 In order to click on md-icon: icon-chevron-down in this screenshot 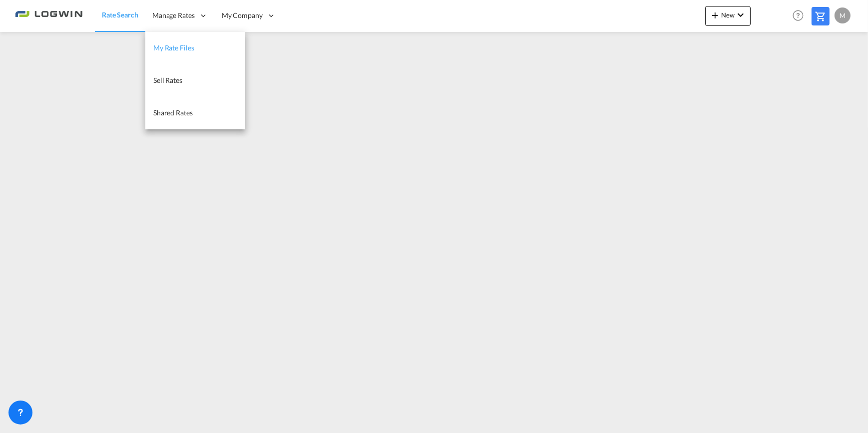, I will do `click(741, 15)`.